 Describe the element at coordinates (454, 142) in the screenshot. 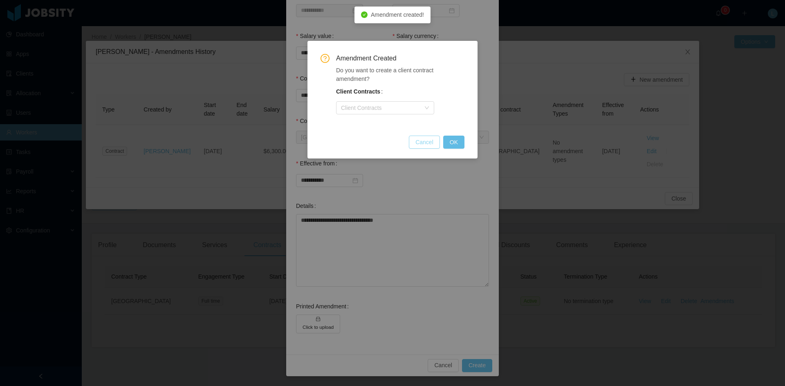

I see `button: OK` at that location.